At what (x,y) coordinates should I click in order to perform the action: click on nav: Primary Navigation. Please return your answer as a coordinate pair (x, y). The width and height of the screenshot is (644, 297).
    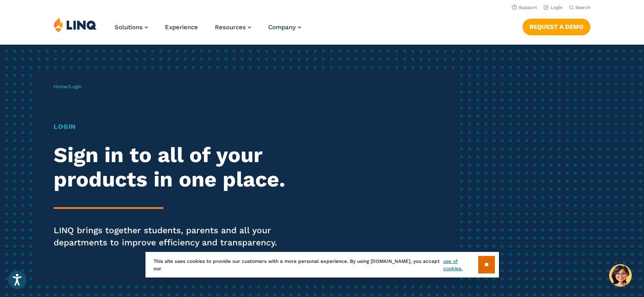
    Looking at the image, I should click on (208, 30).